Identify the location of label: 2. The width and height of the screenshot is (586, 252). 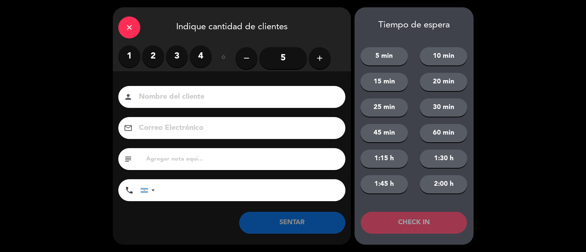
(153, 56).